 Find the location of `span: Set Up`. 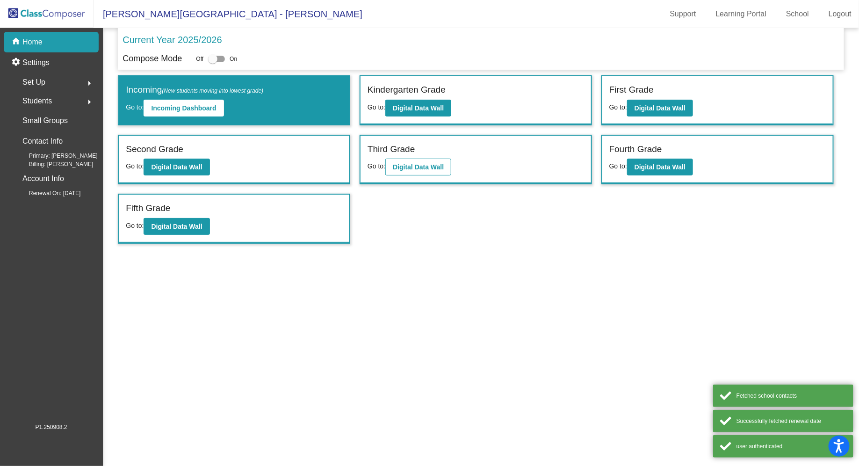

span: Set Up is located at coordinates (34, 82).